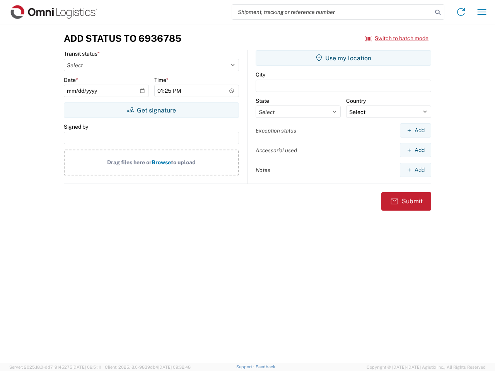  I want to click on label: Transit status, so click(82, 54).